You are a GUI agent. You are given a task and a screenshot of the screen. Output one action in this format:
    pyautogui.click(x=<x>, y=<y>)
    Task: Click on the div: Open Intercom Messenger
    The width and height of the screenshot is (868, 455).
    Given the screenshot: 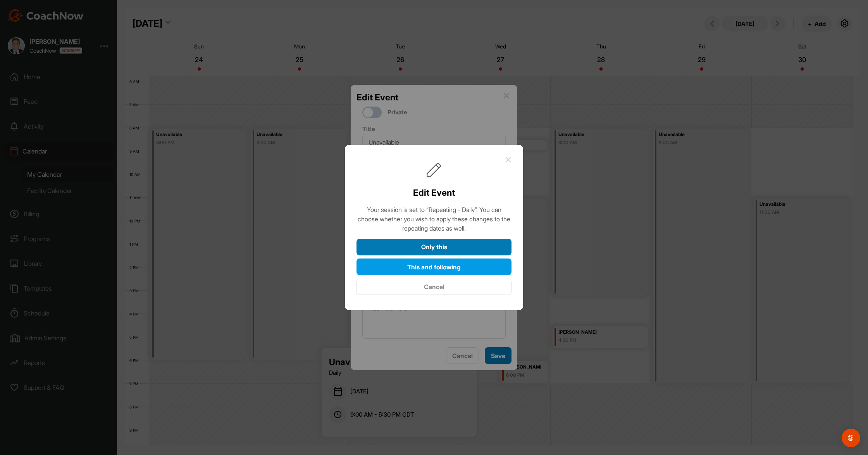 What is the action you would take?
    pyautogui.click(x=851, y=438)
    